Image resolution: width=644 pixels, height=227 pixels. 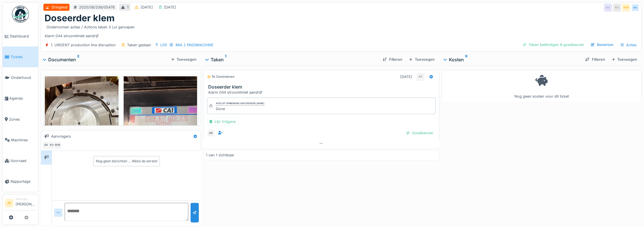 I want to click on span: Machines, so click(x=24, y=140).